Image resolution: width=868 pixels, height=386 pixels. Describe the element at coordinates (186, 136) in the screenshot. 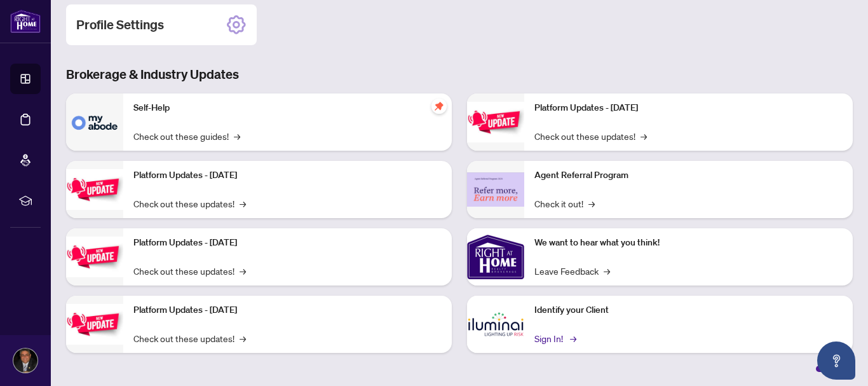

I see `a: Check out these guides!→` at that location.